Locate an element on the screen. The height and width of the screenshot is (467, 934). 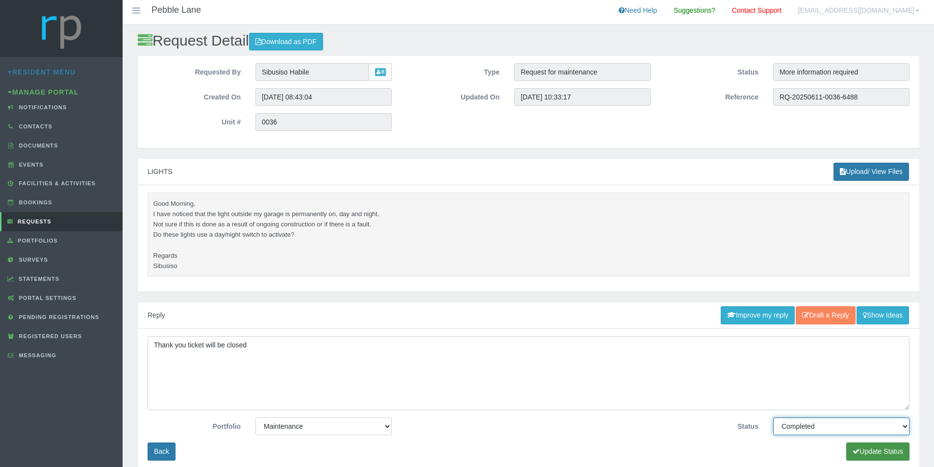
span: Surveys is located at coordinates (32, 260).